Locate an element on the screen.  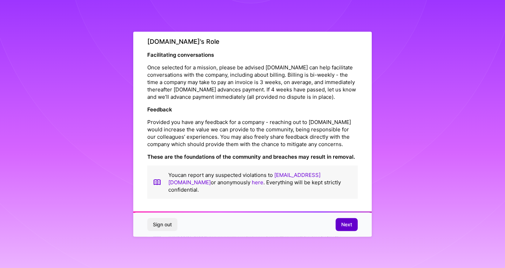
a: here is located at coordinates (257, 182).